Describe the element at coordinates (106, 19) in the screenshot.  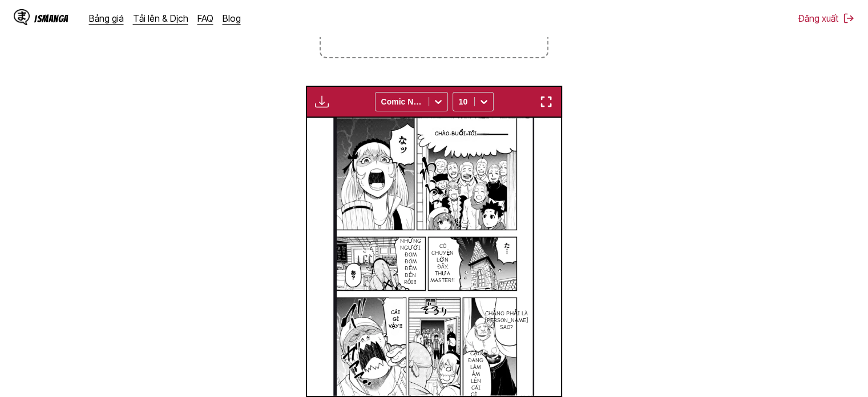
I see `a: Bảng giá` at that location.